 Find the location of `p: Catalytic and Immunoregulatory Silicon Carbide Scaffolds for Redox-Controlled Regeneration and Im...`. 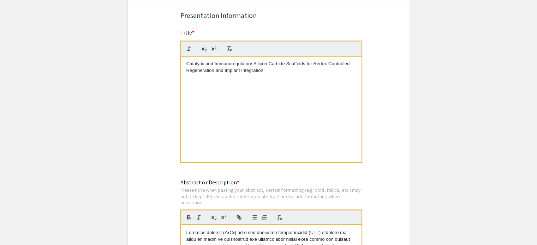

p: Catalytic and Immunoregulatory Silicon Carbide Scaffolds for Redox-Controlled Regeneration and Im... is located at coordinates (271, 67).